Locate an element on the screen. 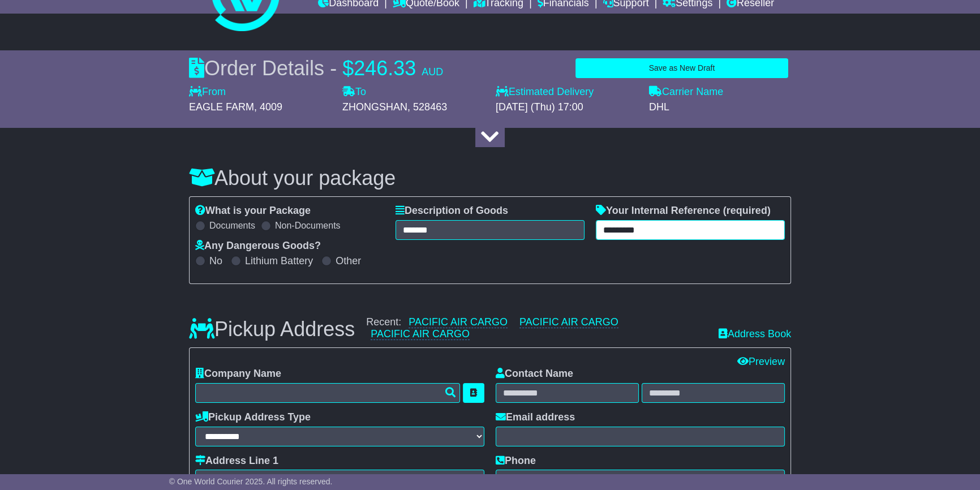 The height and width of the screenshot is (490, 980). label: Company Name is located at coordinates (239, 374).